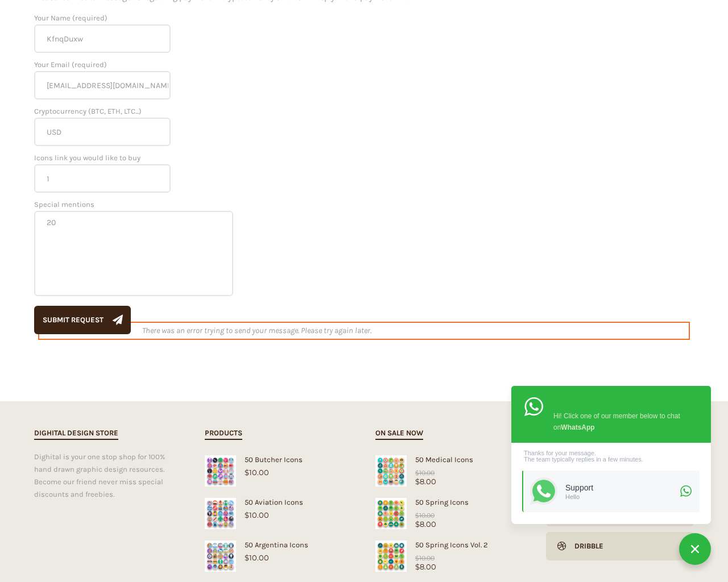  Describe the element at coordinates (611, 457) in the screenshot. I see `div: Thanks for your message. The team typically replies in a few minutes.` at that location.